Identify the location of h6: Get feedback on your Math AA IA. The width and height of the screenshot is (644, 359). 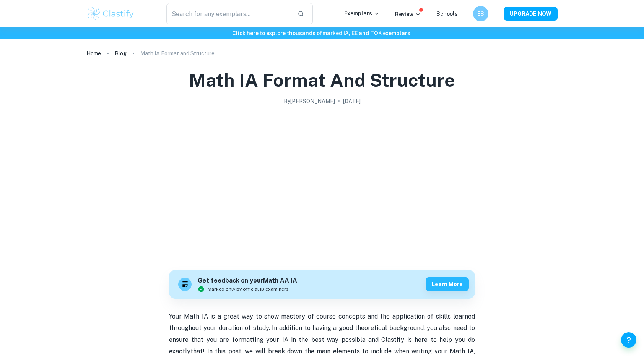
(248, 281).